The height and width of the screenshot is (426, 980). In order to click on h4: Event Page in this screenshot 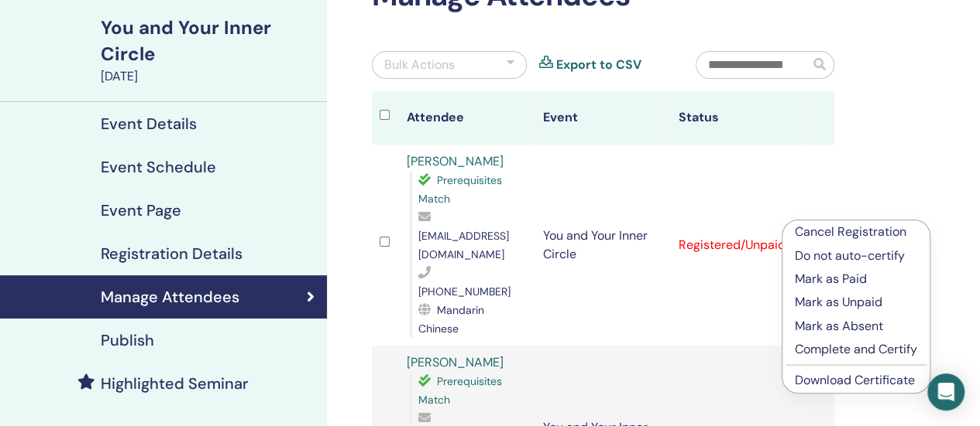, I will do `click(141, 210)`.